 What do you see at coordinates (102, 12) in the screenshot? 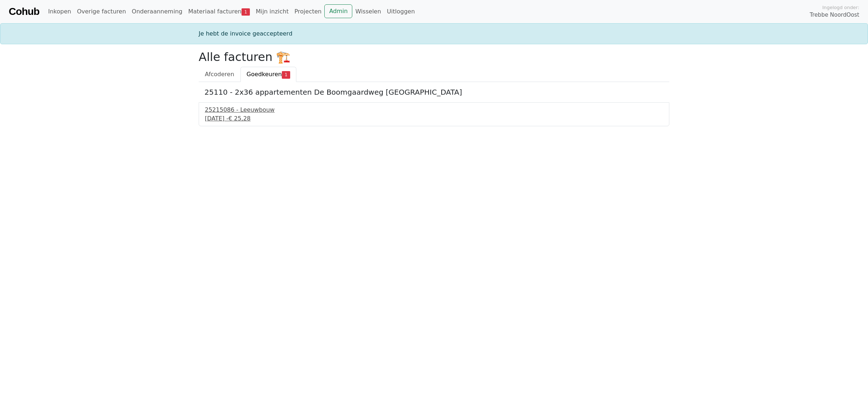
I see `a: Overige facturen` at bounding box center [102, 12].